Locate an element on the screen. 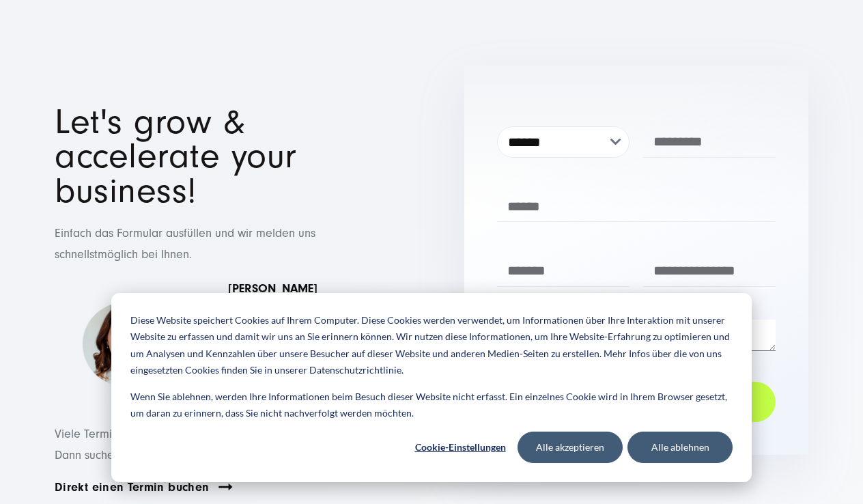  span: Einfach das Formular ausfüllen und wir melden uns schnellstmöglich bei Ihnen. is located at coordinates (185, 243).